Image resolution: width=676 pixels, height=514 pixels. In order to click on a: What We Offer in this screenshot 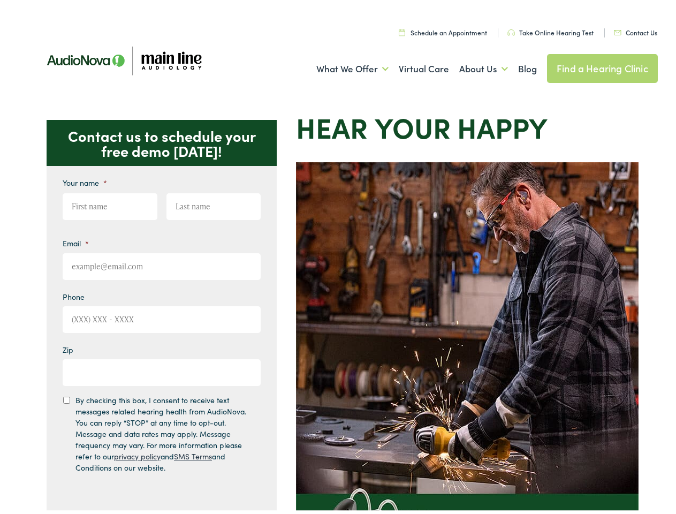, I will do `click(352, 66)`.